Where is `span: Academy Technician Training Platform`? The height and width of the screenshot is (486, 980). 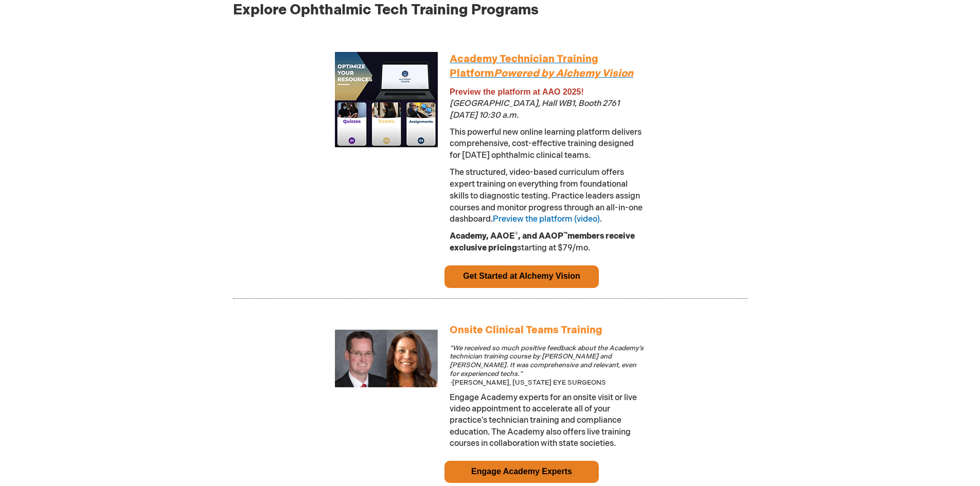
span: Academy Technician Training Platform is located at coordinates (541, 67).